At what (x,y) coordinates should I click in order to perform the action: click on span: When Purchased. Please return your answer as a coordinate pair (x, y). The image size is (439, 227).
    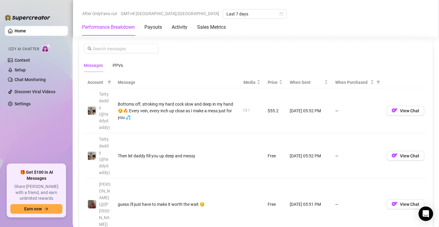
    Looking at the image, I should click on (352, 82).